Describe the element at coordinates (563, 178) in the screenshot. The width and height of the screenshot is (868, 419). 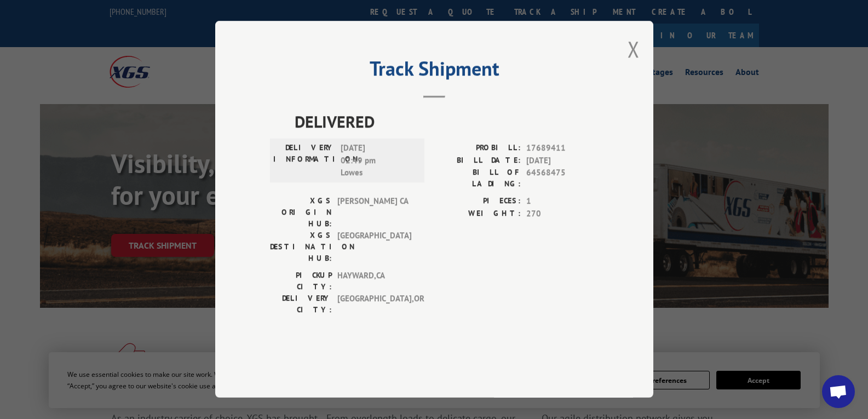
I see `span: 64568475` at that location.